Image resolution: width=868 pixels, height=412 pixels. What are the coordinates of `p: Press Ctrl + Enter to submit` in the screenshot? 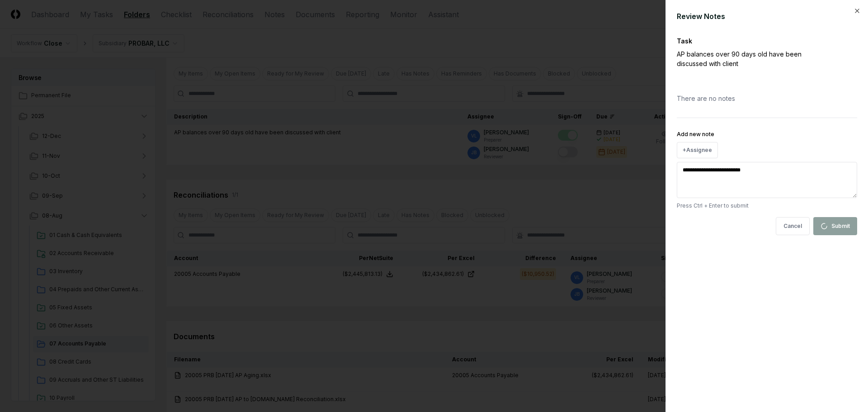 It's located at (767, 206).